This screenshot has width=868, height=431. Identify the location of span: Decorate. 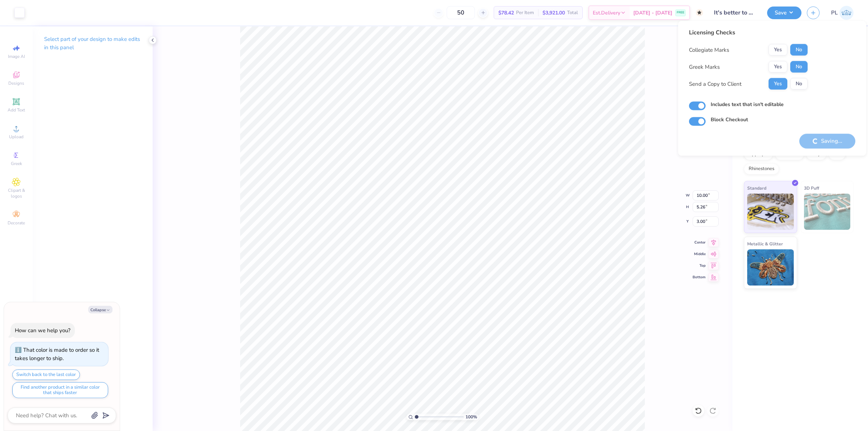
(16, 223).